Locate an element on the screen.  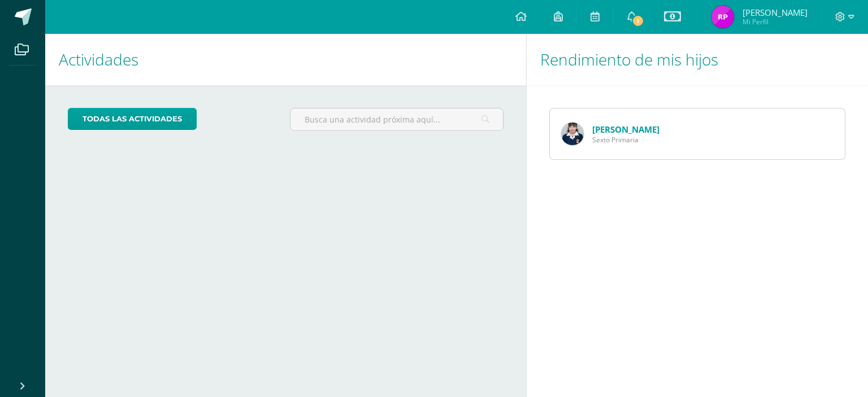
span: 1 is located at coordinates (638, 21).